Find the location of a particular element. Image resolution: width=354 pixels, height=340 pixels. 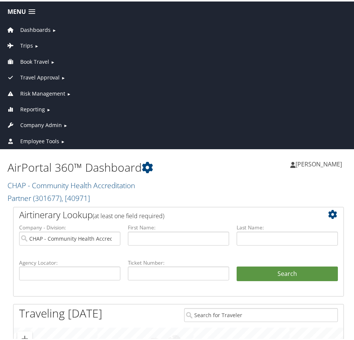

a: Menu is located at coordinates (21, 10).